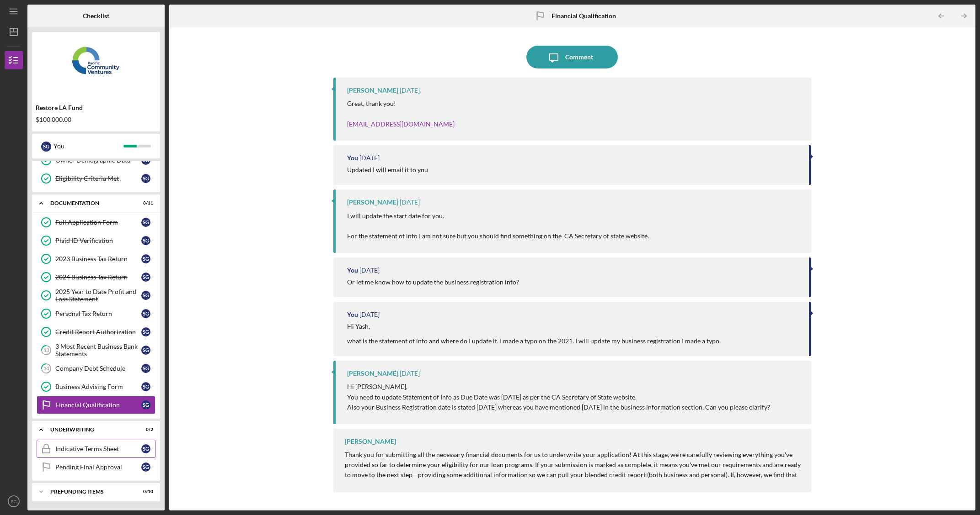 The height and width of the screenshot is (515, 980). Describe the element at coordinates (96, 332) in the screenshot. I see `a: Credit Report AuthorizationSG` at that location.